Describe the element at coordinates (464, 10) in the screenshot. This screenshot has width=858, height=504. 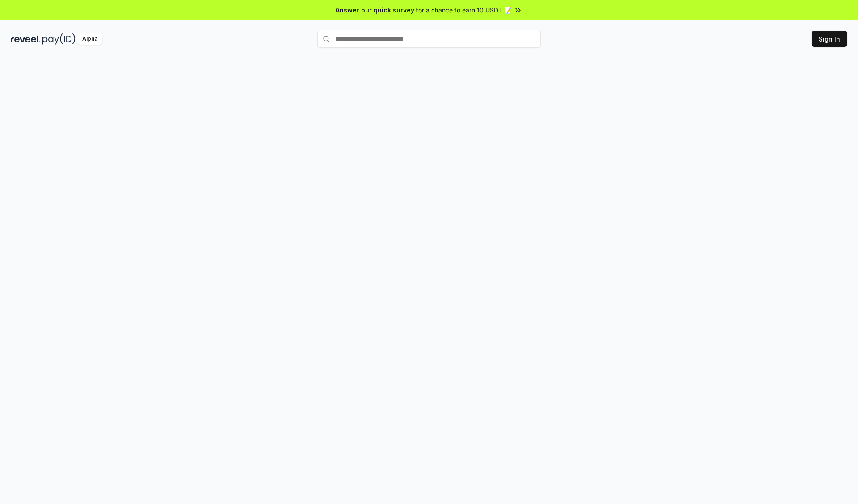
I see `span: for a chance to earn 10 USDT 📝` at that location.